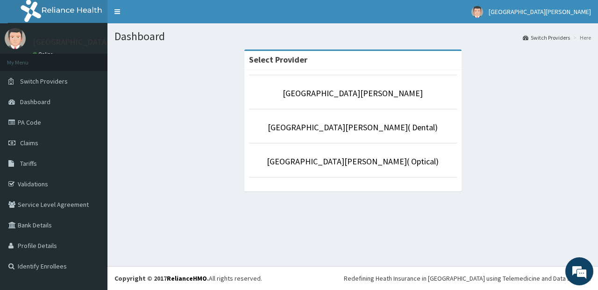  What do you see at coordinates (353, 278) in the screenshot?
I see `footer: All rights reserved.` at bounding box center [353, 278].